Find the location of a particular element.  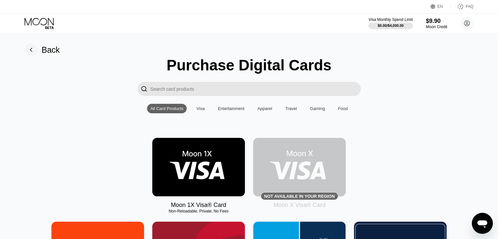

div: Visa Monthly Spend Limit is located at coordinates (390, 20).